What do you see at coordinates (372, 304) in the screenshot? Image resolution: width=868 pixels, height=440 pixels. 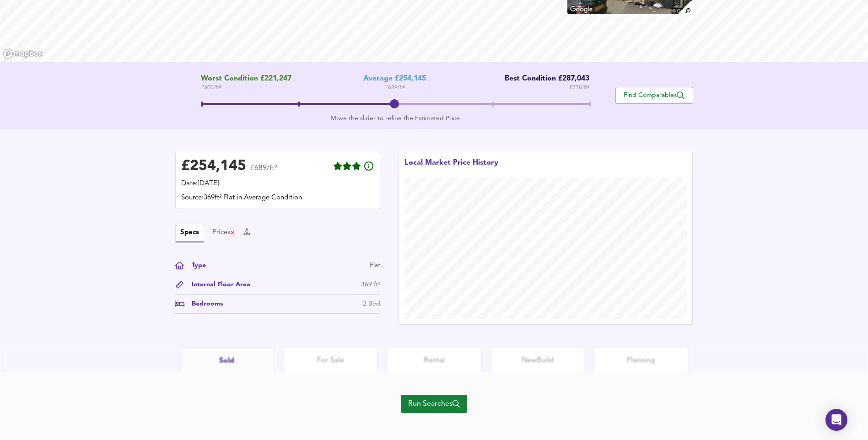 I see `div: 2 Bed` at bounding box center [372, 304].